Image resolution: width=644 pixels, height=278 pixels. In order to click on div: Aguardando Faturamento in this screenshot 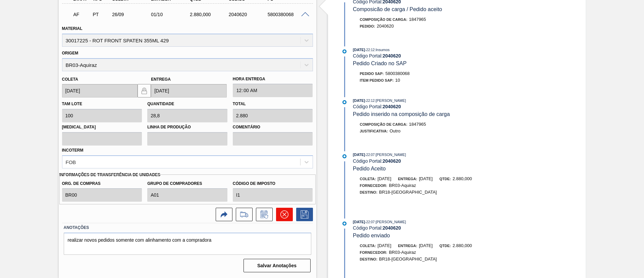, I will do `click(82, 15)`.